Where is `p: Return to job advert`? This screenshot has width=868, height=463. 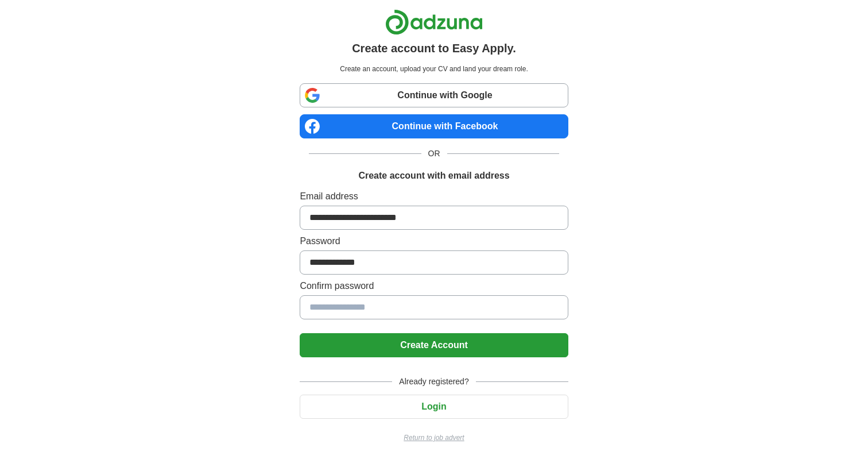 p: Return to job advert is located at coordinates (433, 438).